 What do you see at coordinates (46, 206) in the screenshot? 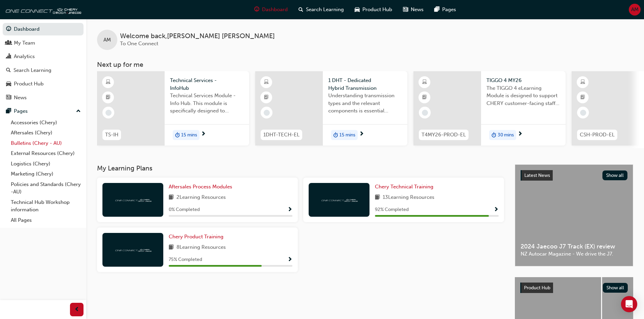
I see `a: Technical Hub Workshop information` at bounding box center [46, 206].